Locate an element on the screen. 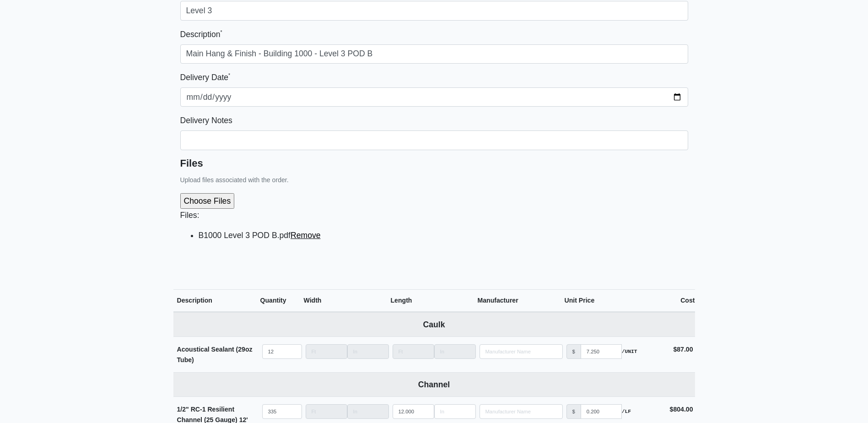  th: Manufacturer is located at coordinates (521, 300).